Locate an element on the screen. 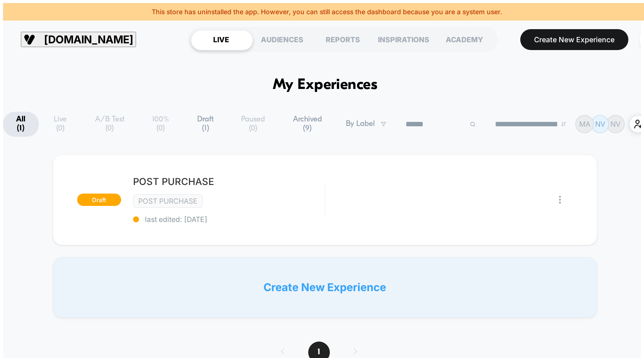 The width and height of the screenshot is (644, 358). img: Visually logo is located at coordinates (30, 40).